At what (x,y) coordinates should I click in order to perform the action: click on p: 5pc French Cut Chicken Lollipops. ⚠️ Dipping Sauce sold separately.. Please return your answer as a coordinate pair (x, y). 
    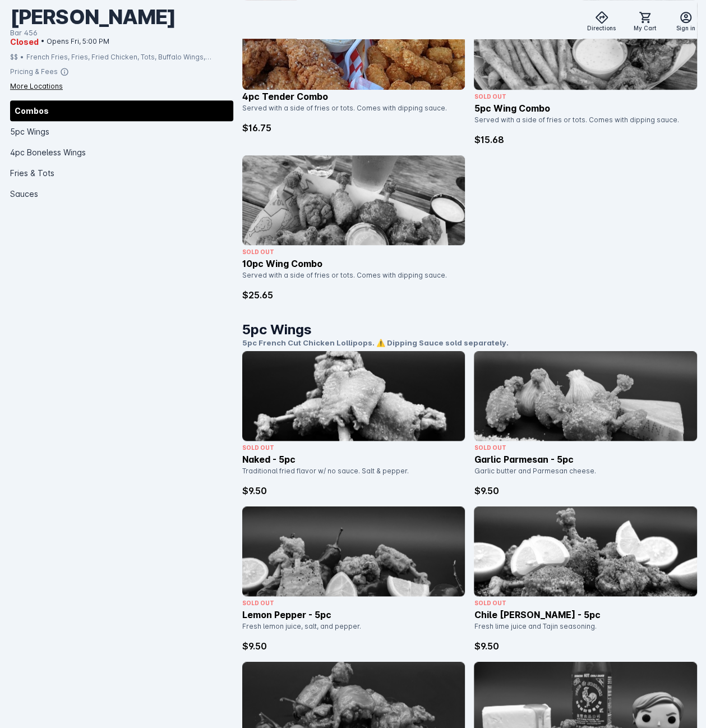
    Looking at the image, I should click on (469, 343).